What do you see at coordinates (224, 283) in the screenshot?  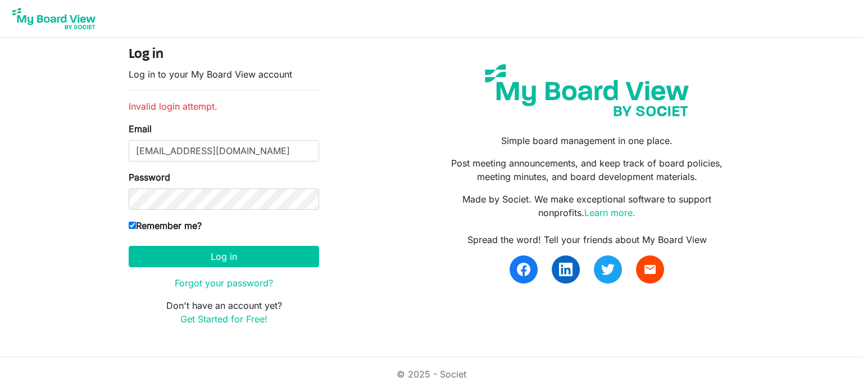 I see `a: Forgot your password?` at bounding box center [224, 283].